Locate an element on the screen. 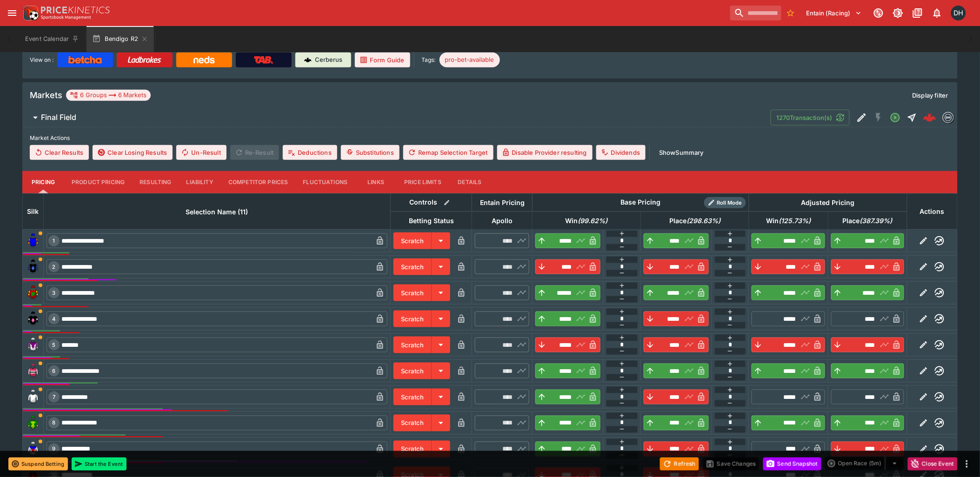 The height and width of the screenshot is (477, 980). h6: Final Field is located at coordinates (58, 117).